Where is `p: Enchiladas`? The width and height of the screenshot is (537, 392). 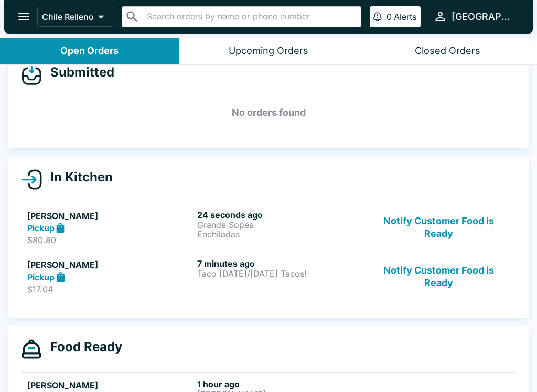
p: Enchiladas is located at coordinates (280, 234).